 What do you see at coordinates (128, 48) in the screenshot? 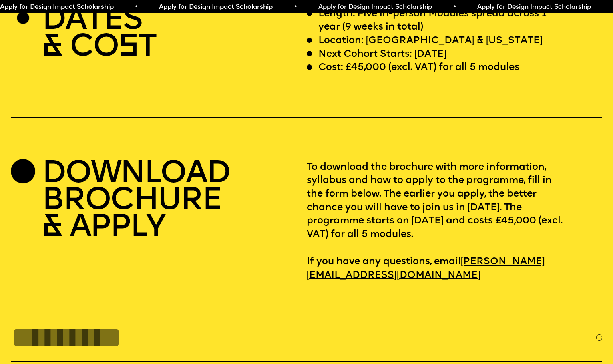
I see `span: S` at bounding box center [128, 48].